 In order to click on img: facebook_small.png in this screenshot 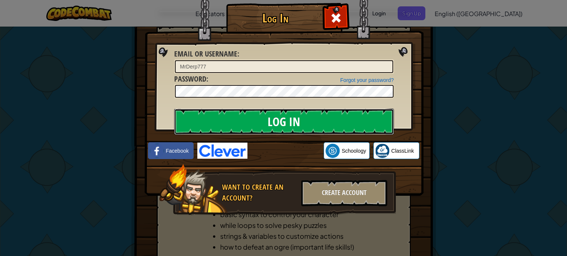, I will do `click(157, 151)`.